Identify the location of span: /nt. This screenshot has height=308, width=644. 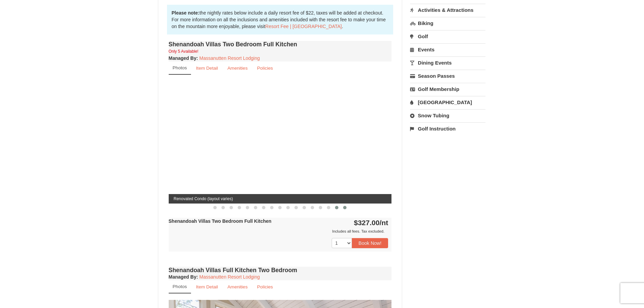
(384, 223).